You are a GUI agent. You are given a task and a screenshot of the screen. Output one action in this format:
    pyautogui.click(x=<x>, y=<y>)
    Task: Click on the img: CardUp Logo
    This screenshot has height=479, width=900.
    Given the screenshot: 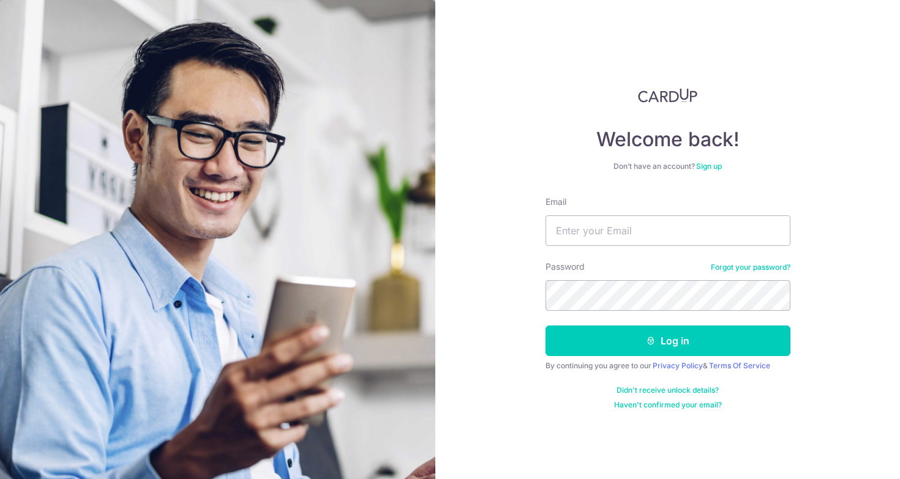 What is the action you would take?
    pyautogui.click(x=668, y=95)
    